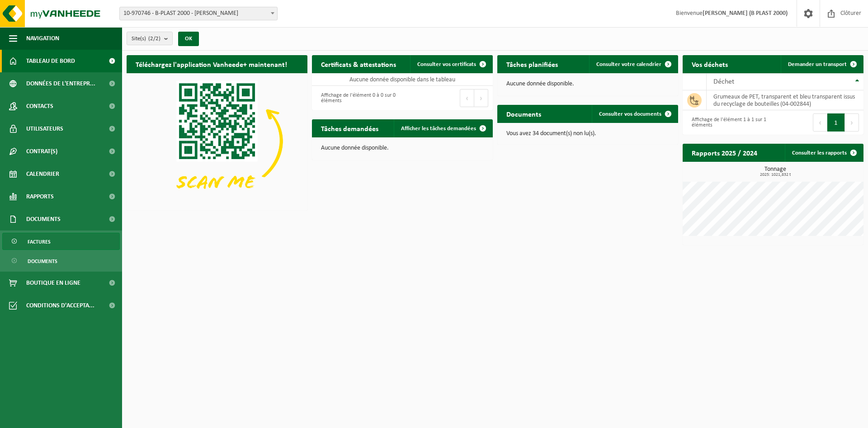  I want to click on div: Affichage de l'élément 0 à 0 sur 0 éléments, so click(357, 98).